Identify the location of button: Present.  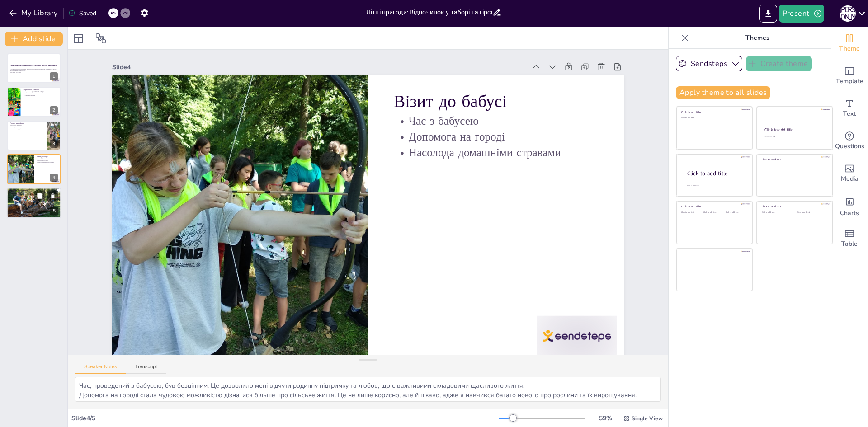
(801, 14).